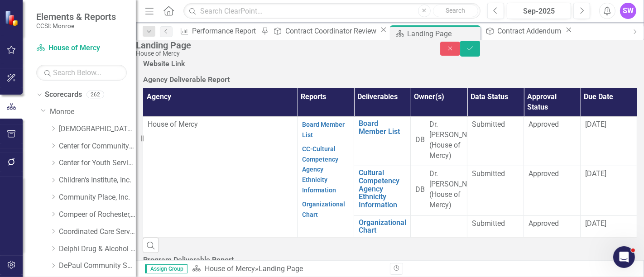  I want to click on span: Search, so click(455, 11).